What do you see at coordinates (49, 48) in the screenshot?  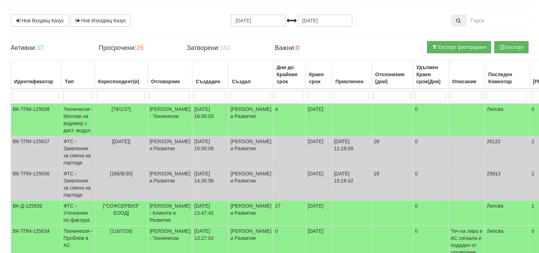 I see `h4: Активни:` at bounding box center [49, 48].